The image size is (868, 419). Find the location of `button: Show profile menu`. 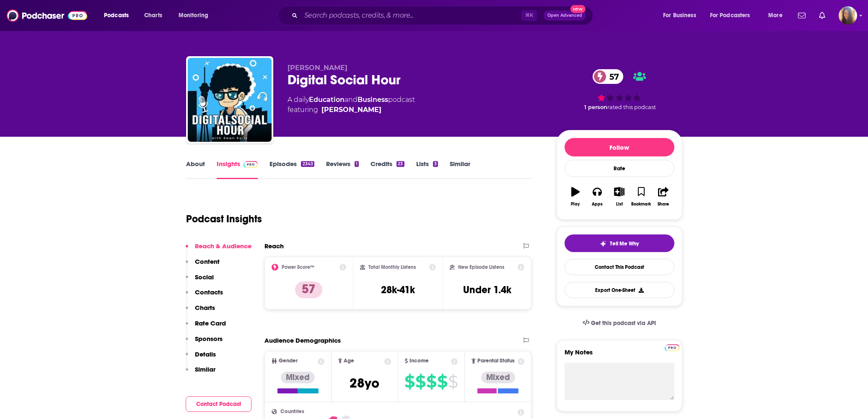

button: Show profile menu is located at coordinates (848, 16).